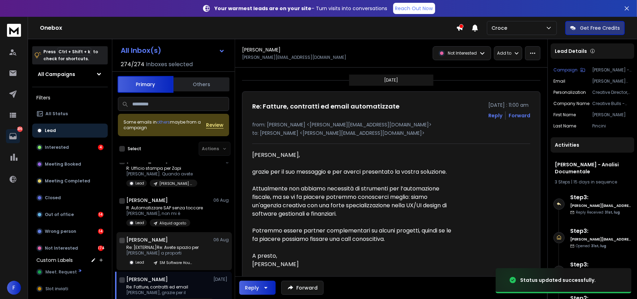  I want to click on p: Campaign, so click(565, 70).